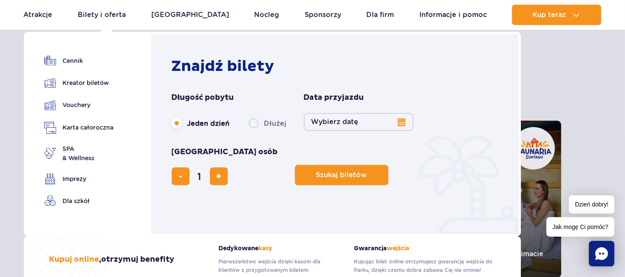 This screenshot has height=277, width=625. I want to click on span: Długość pobytu, so click(203, 98).